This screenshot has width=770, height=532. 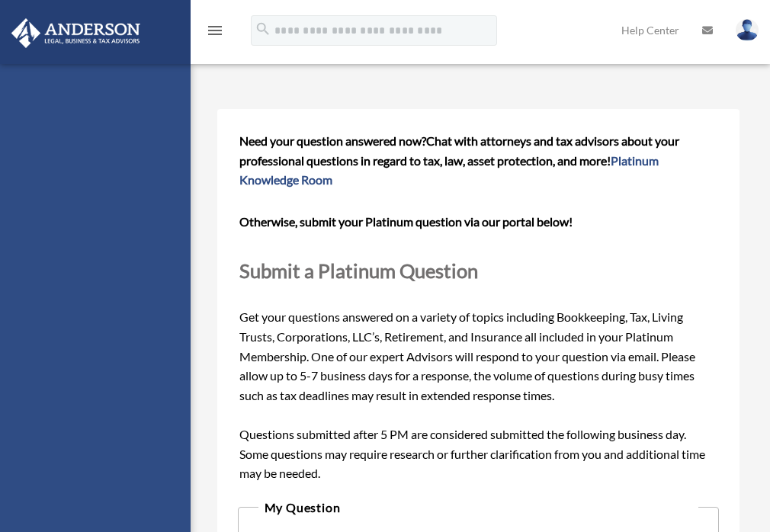 What do you see at coordinates (215, 33) in the screenshot?
I see `a: menu` at bounding box center [215, 33].